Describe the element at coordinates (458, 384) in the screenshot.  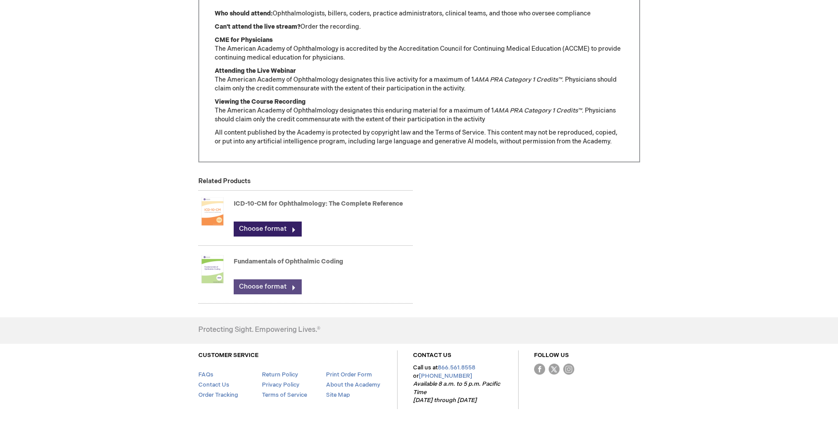
I see `p: Call us at or` at that location.